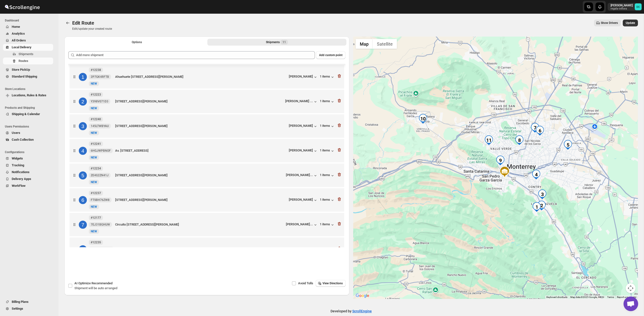  Describe the element at coordinates (96, 70) in the screenshot. I see `b: #12238` at that location.